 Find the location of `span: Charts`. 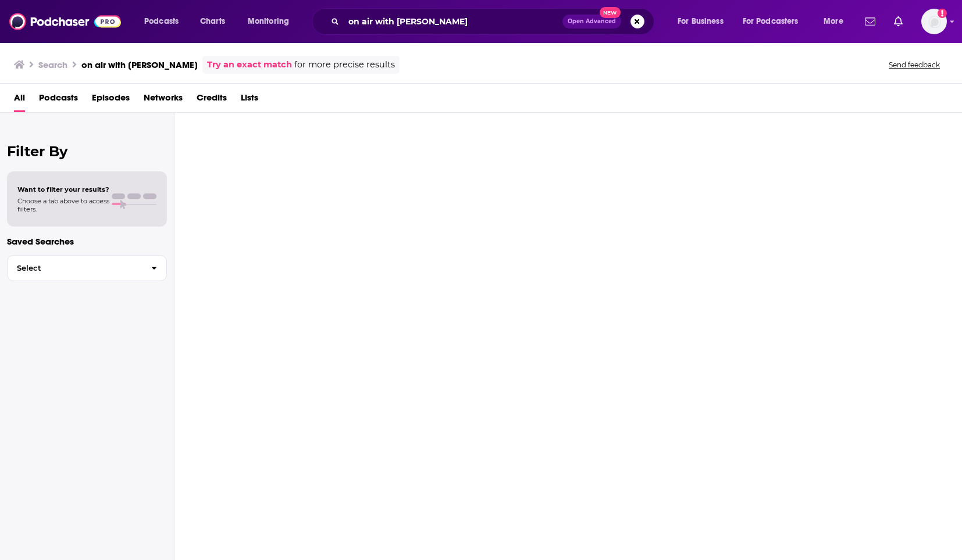

span: Charts is located at coordinates (212, 22).